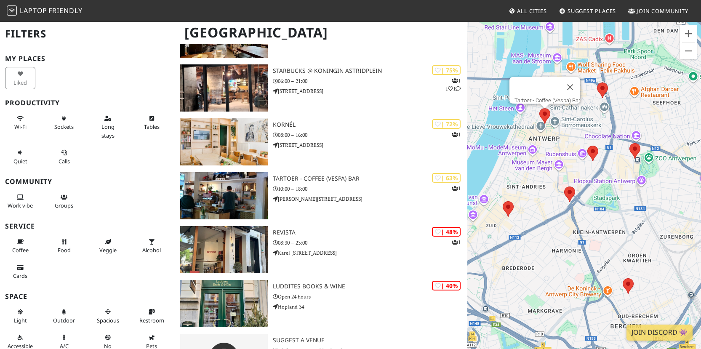 The width and height of the screenshot is (701, 349). I want to click on span: Laptop, so click(33, 11).